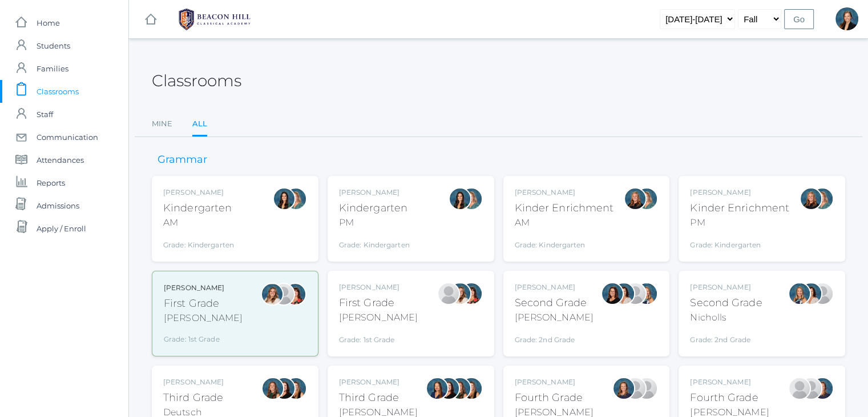  What do you see at coordinates (58, 91) in the screenshot?
I see `span: Classrooms` at bounding box center [58, 91].